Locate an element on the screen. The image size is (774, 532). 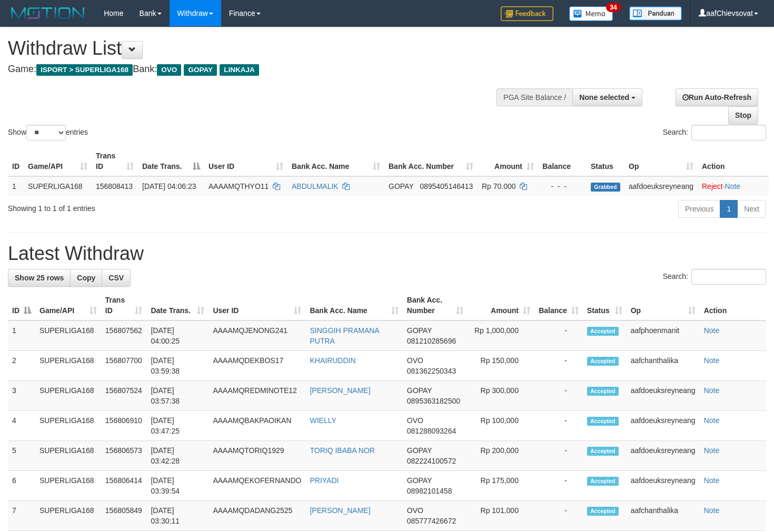
td: 7 is located at coordinates (22, 516).